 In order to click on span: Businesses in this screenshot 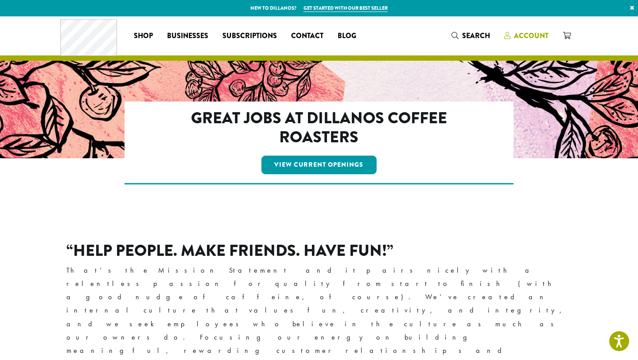, I will do `click(188, 36)`.